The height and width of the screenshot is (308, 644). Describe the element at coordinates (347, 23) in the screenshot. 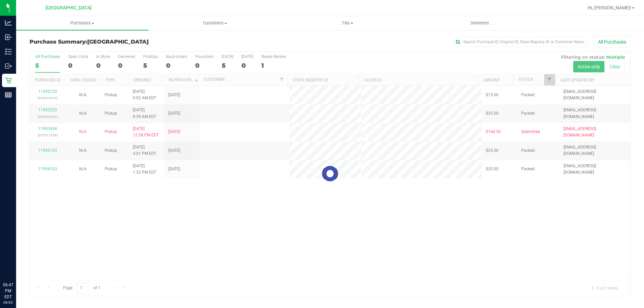

I see `a: Tills` at that location.